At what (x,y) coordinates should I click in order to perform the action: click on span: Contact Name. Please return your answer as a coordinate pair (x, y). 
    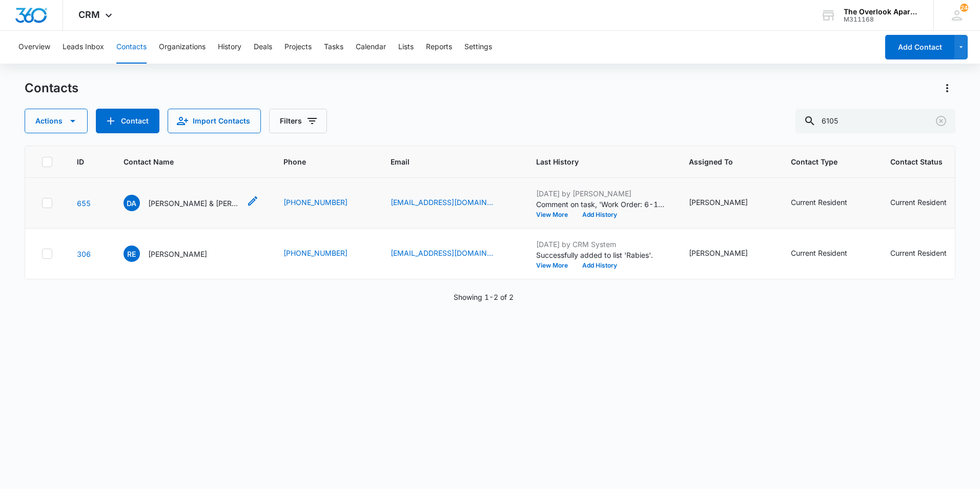
    Looking at the image, I should click on (183, 161).